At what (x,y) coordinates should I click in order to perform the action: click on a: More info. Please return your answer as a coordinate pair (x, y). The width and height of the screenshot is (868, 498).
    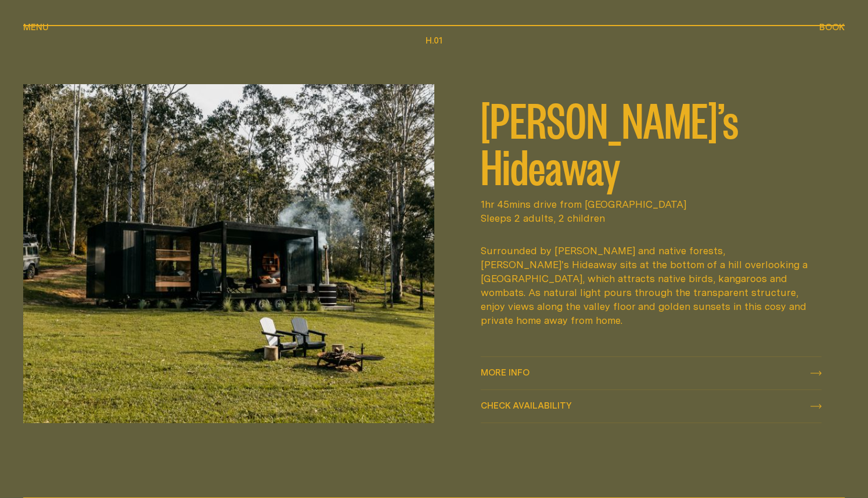
    Looking at the image, I should click on (651, 373).